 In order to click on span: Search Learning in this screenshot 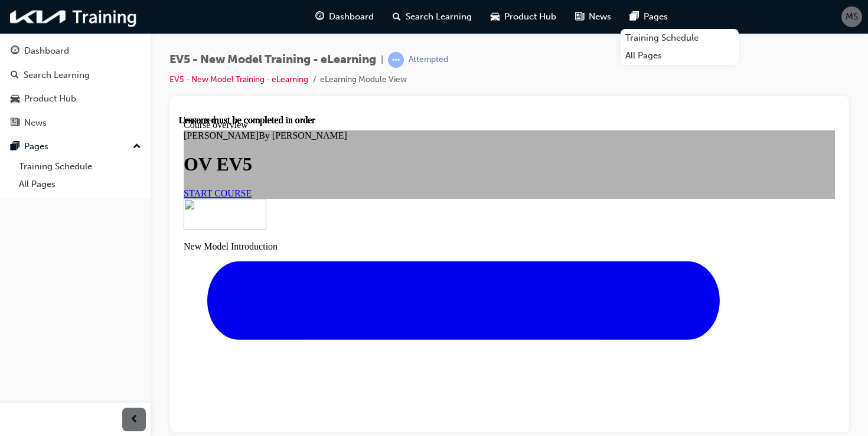, I will do `click(439, 16)`.